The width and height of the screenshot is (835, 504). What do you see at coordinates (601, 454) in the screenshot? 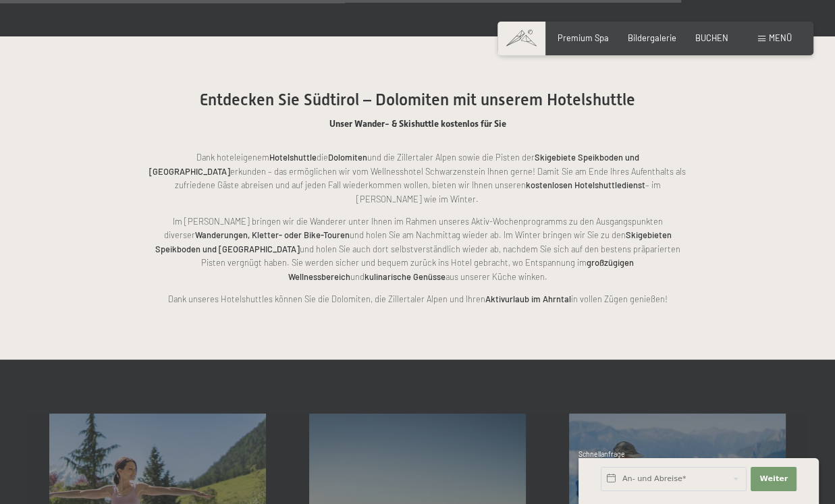
I see `span: Schnellanfrage` at bounding box center [601, 454].